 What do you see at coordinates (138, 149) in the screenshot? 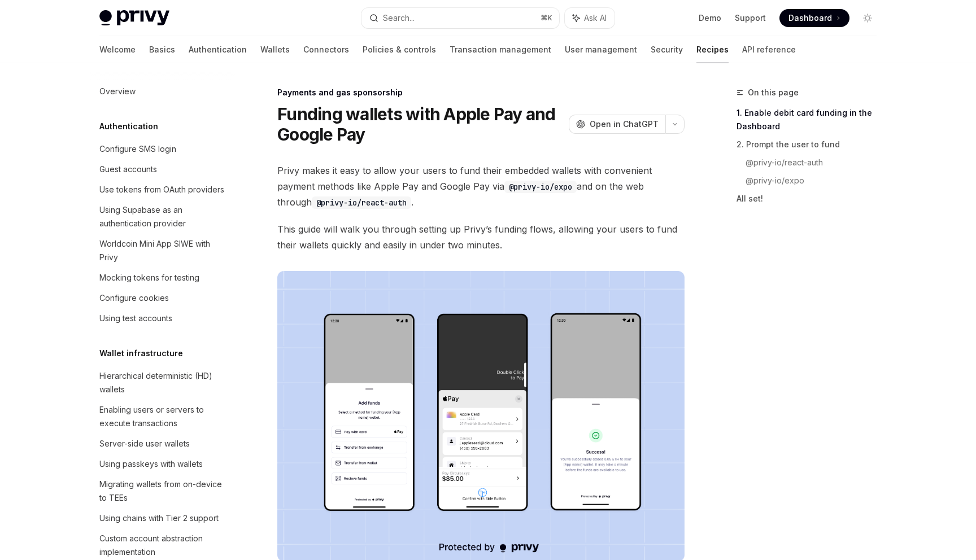
I see `div: Configure SMS login` at bounding box center [138, 149].